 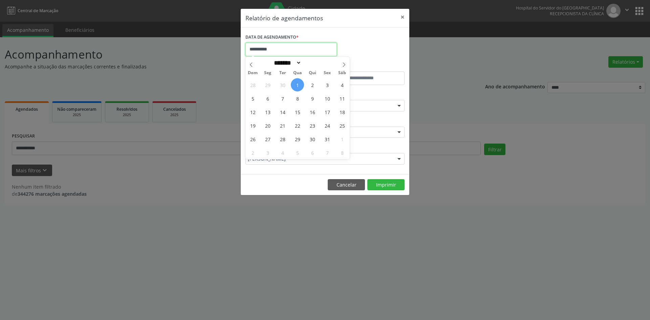 I want to click on span: Setembro 29, 2025, so click(x=267, y=85).